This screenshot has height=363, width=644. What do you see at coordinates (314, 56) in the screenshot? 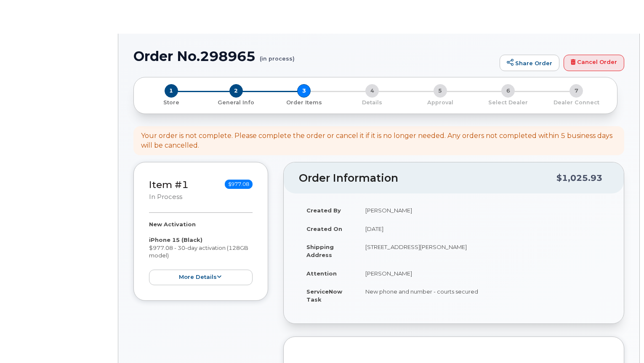
I see `h1: Order No.298965` at bounding box center [314, 56].